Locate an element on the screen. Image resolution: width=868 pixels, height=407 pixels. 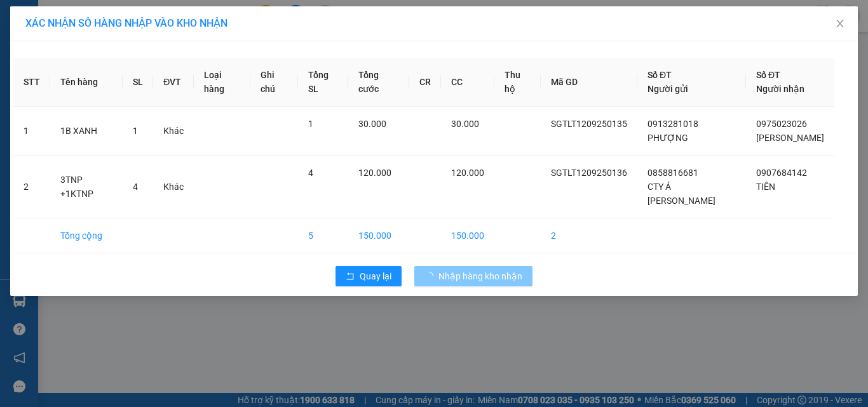
span: TIÊN is located at coordinates (766, 187).